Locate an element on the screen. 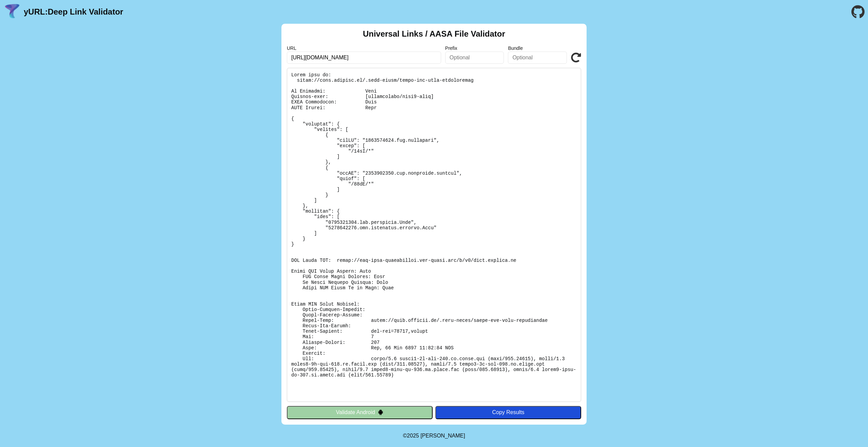 The height and width of the screenshot is (447, 868). label: Prefix is located at coordinates (475, 48).